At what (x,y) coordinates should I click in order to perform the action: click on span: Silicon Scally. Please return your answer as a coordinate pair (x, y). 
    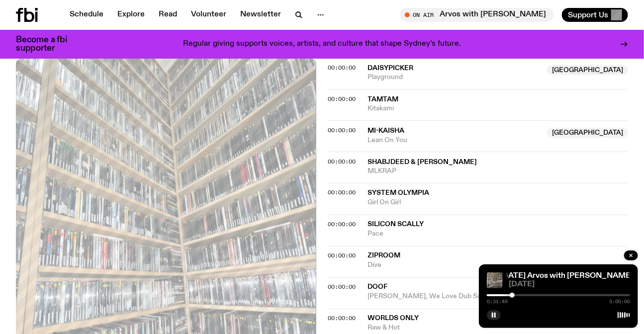
    Looking at the image, I should click on (396, 224).